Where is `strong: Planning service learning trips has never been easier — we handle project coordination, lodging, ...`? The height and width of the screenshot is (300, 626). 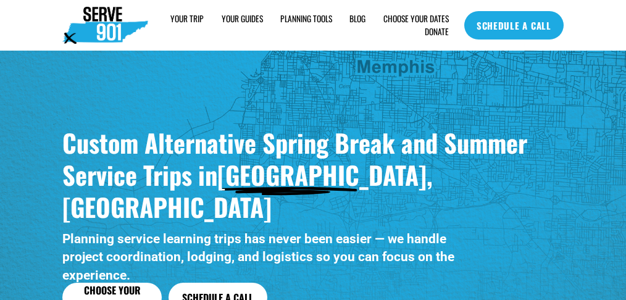
strong: Planning service learning trips has never been easier — we handle project coordination, lodging, ... is located at coordinates (260, 257).